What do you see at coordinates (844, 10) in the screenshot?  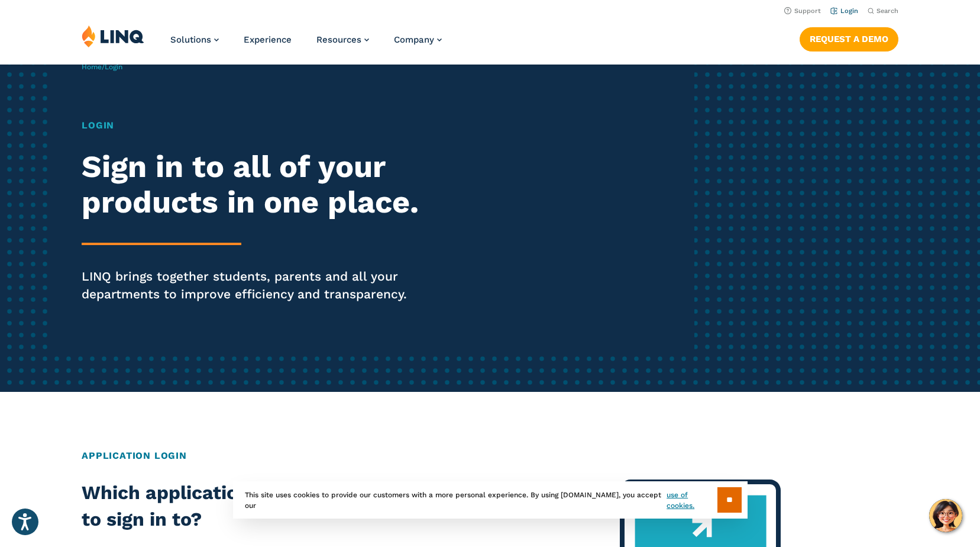 I see `a: Login` at bounding box center [844, 10].